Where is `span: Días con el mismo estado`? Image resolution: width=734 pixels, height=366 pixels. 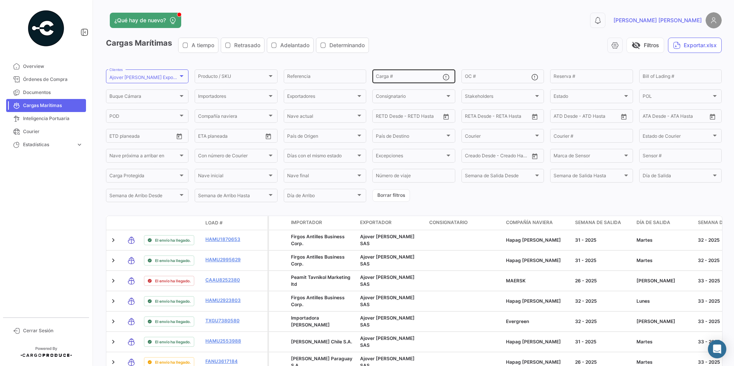 span: Días con el mismo estado is located at coordinates (321, 157).